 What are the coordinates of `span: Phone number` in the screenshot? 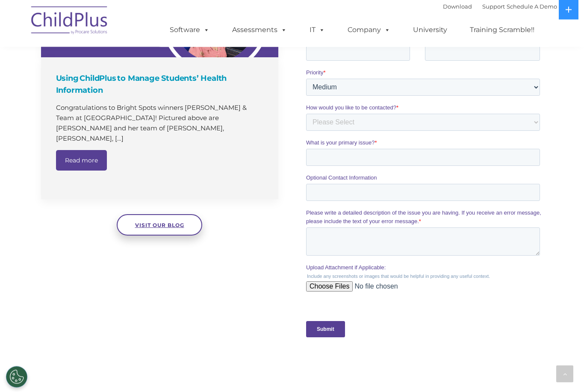 It's located at (137, 95).